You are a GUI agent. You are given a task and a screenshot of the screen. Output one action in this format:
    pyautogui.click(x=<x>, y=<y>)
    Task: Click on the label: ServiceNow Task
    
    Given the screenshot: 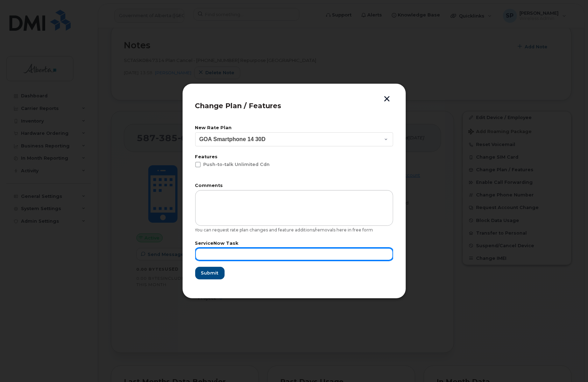 What is the action you would take?
    pyautogui.click(x=294, y=243)
    